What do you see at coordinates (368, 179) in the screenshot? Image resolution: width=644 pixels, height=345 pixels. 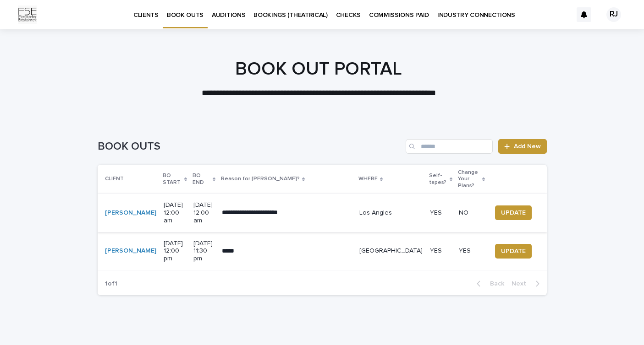 I see `p: WHERE` at bounding box center [368, 179].